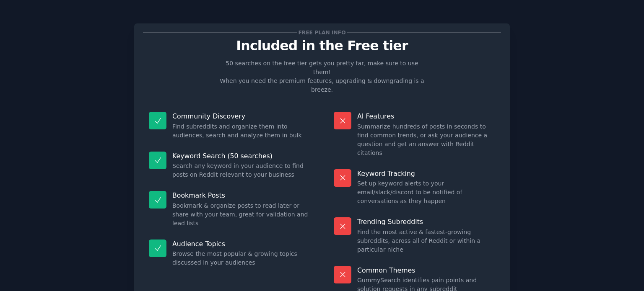 This screenshot has height=291, width=644. Describe the element at coordinates (241, 258) in the screenshot. I see `dd: Browse the most popular & growing topics discussed in your audiences` at that location.